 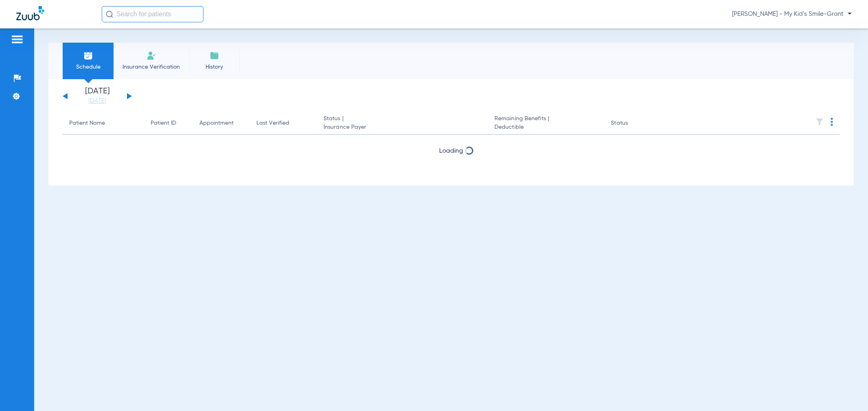 I want to click on img: Search Icon, so click(x=109, y=14).